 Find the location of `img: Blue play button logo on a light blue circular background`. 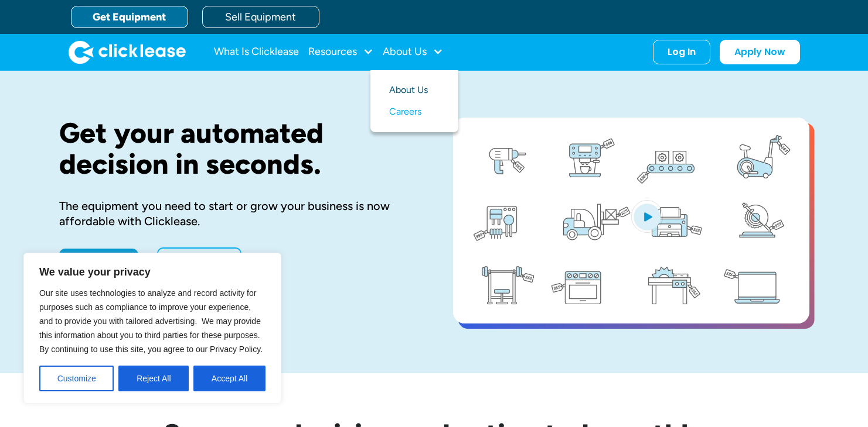

img: Blue play button logo on a light blue circular background is located at coordinates (647, 216).